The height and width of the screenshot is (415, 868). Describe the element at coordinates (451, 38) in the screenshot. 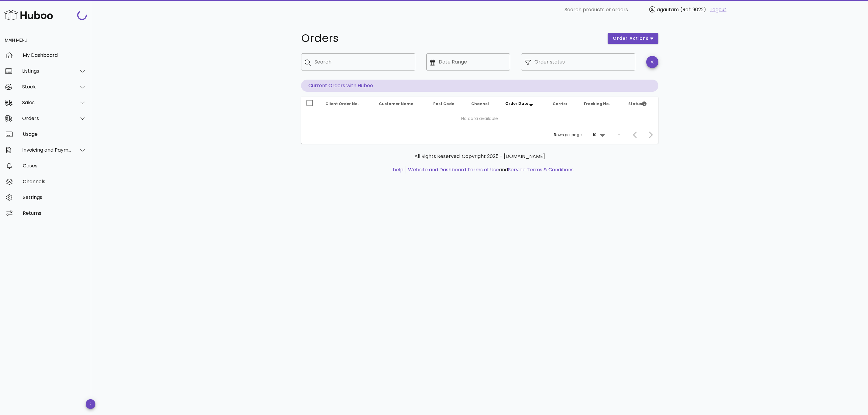

I see `h1: Orders` at that location.